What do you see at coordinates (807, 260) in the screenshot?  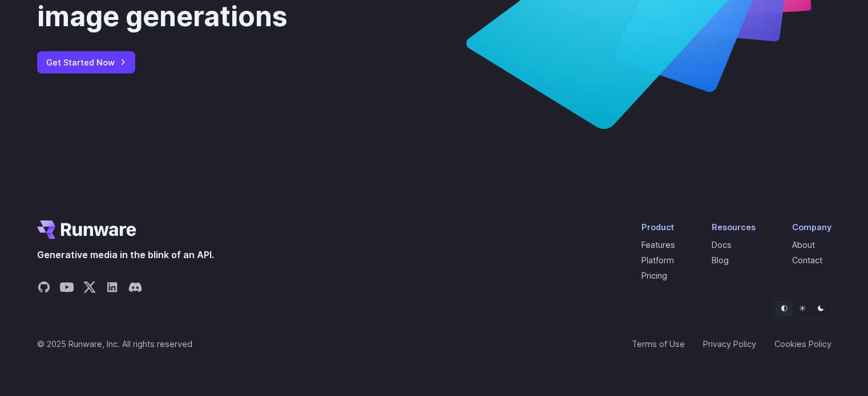 I see `a: Contact` at bounding box center [807, 260].